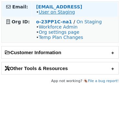  I want to click on a: o-23PP1C-na1, so click(54, 22).